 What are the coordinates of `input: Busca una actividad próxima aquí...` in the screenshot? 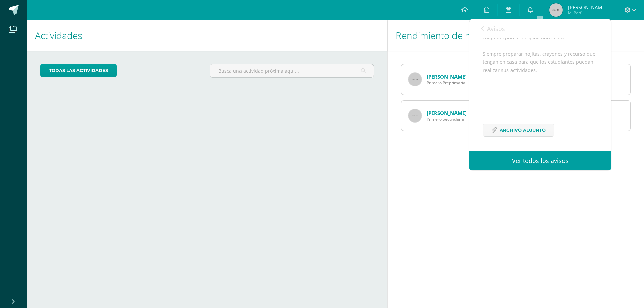 It's located at (291, 71).